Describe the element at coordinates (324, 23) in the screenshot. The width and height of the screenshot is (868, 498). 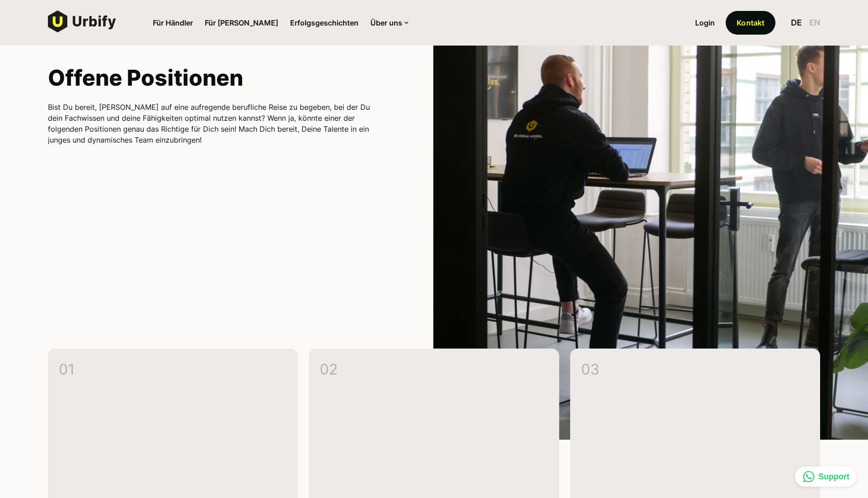
I see `a: Erfolgsgeschichten` at that location.